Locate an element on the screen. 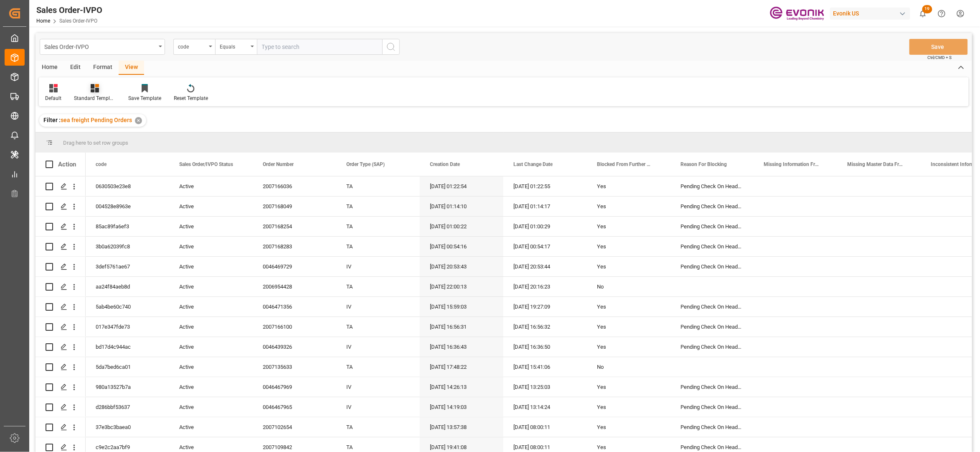 Image resolution: width=980 pixels, height=452 pixels. div: 0046467965 is located at coordinates (295, 407).